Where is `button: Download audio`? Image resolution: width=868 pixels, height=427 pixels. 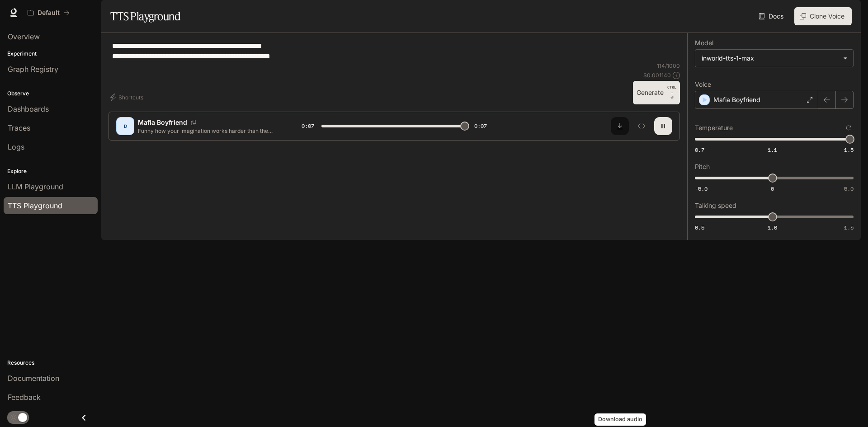 button: Download audio is located at coordinates (620, 126).